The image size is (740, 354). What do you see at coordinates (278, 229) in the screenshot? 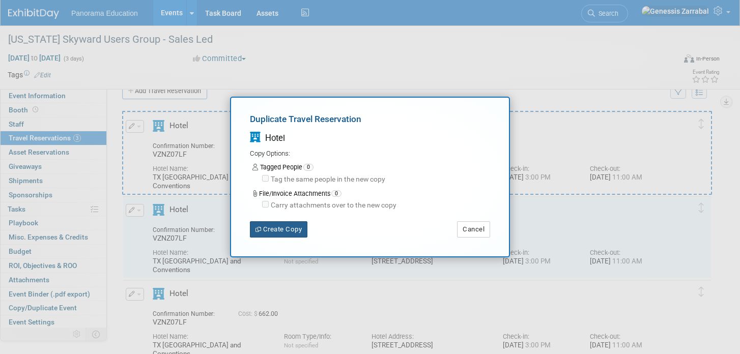
I see `button: Create Copy` at bounding box center [278, 229].